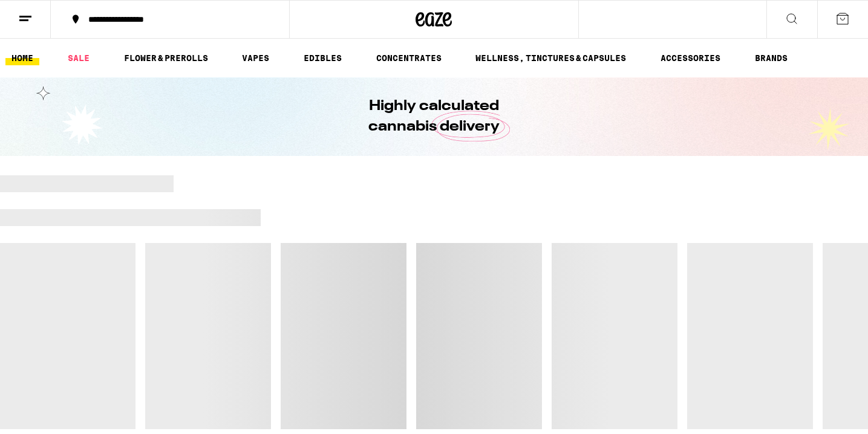 This screenshot has height=434, width=868. Describe the element at coordinates (323, 58) in the screenshot. I see `a: EDIBLES` at that location.